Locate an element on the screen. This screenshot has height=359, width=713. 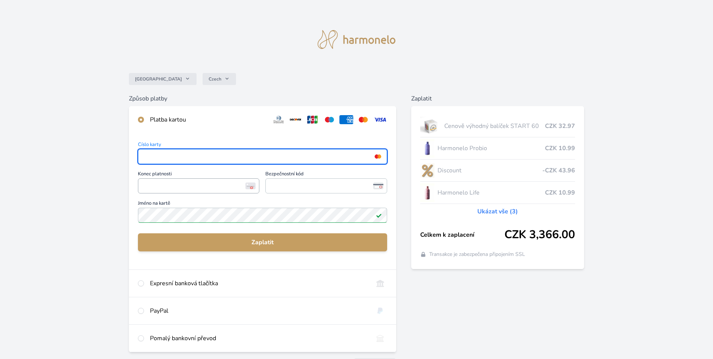
img: amex.svg is located at coordinates (346, 120).